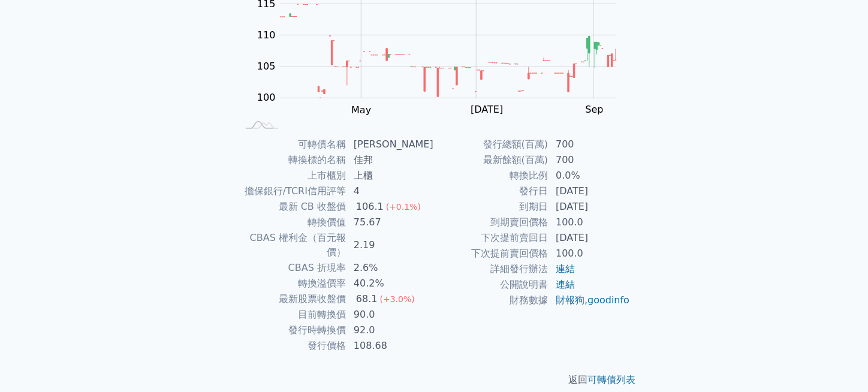 The image size is (868, 392). Describe the element at coordinates (292, 222) in the screenshot. I see `td: 轉換價值` at that location.